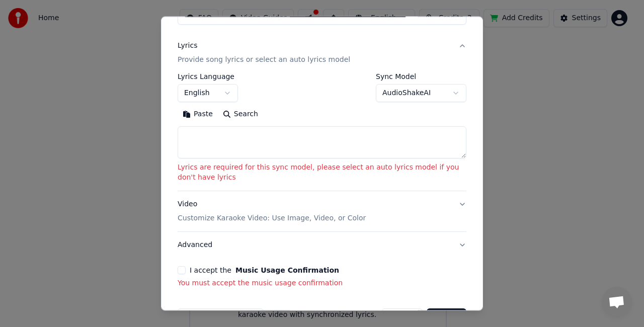 This screenshot has height=327, width=644. What do you see at coordinates (402, 317) in the screenshot?
I see `button: Cancel` at bounding box center [402, 317].